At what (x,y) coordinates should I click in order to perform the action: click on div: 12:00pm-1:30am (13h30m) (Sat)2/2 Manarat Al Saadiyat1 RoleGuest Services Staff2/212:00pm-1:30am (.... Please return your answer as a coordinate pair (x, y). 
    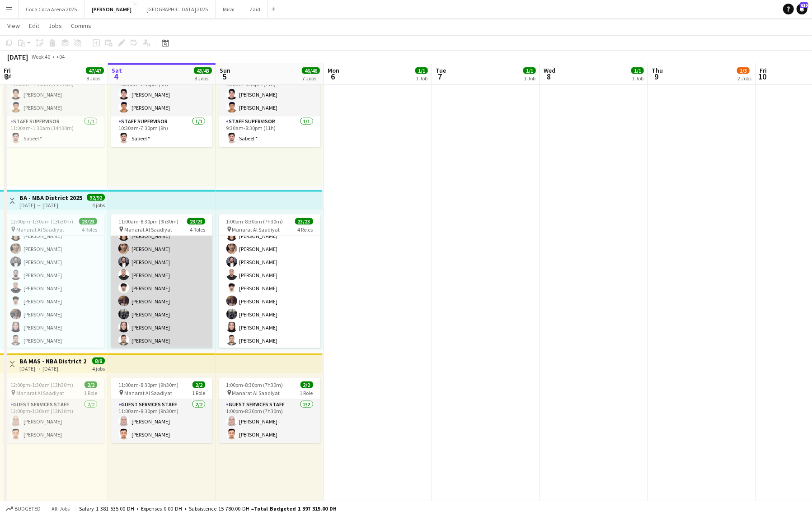
    Looking at the image, I should click on (54, 411).